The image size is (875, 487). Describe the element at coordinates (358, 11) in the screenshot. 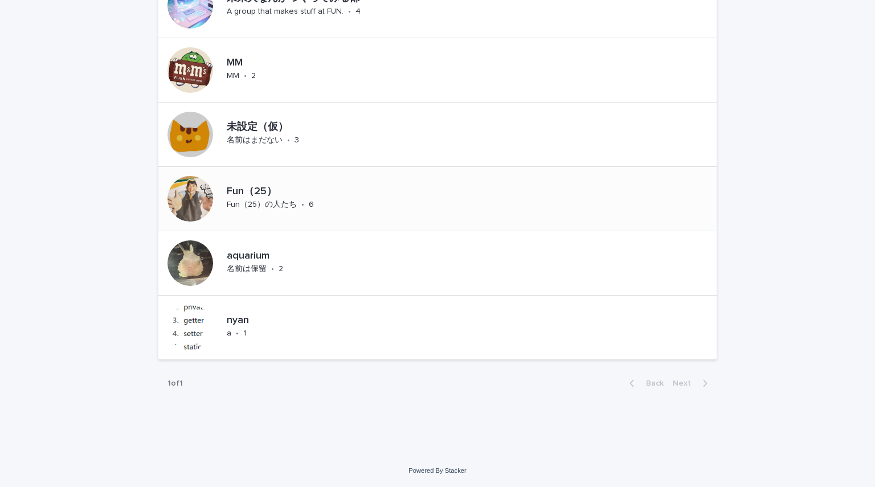

I see `p: 4` at that location.